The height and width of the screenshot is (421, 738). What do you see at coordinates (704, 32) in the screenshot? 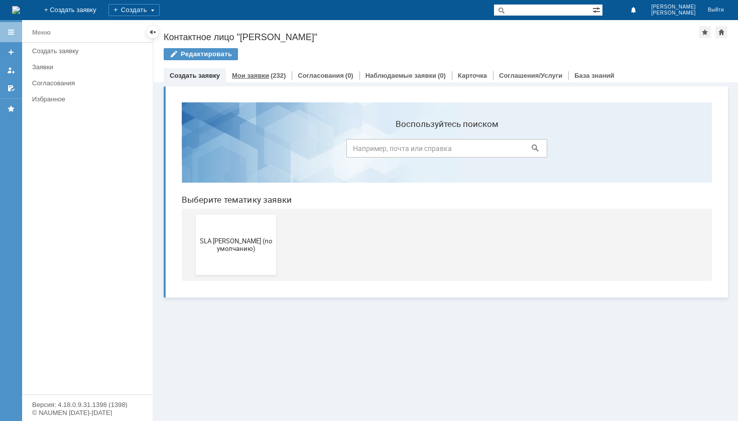
I see `div: Добавить в избранное` at bounding box center [704, 32].